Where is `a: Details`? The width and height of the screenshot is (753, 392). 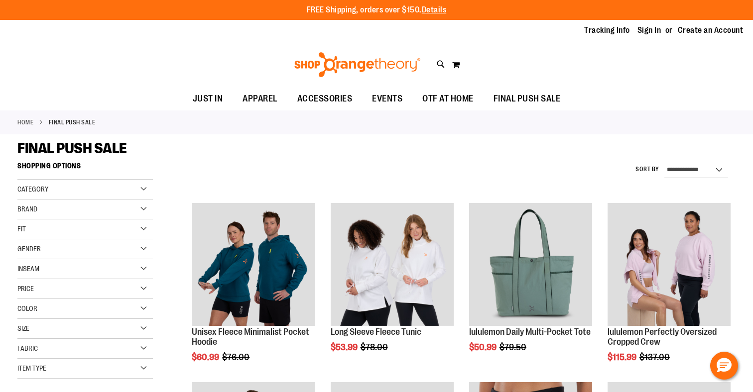 a: Details is located at coordinates (434, 10).